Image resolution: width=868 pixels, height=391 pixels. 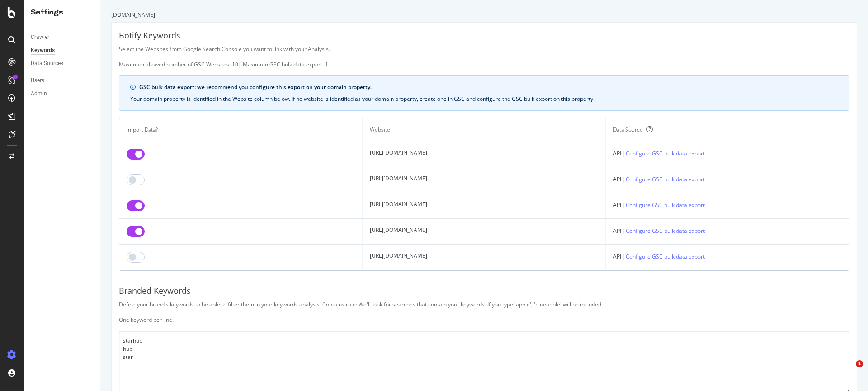 What do you see at coordinates (62, 37) in the screenshot?
I see `a: Crawler` at bounding box center [62, 37].